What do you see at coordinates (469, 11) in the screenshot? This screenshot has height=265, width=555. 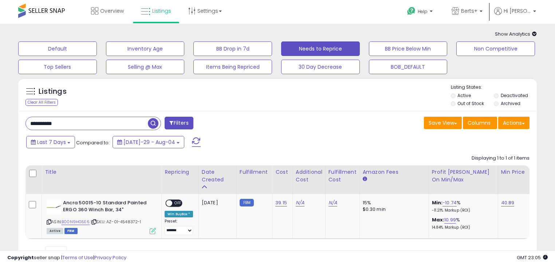 I see `span: Berts+` at bounding box center [469, 11].